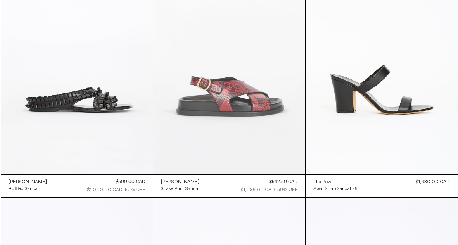  I want to click on div: $1,000.00 CAD, so click(105, 190).